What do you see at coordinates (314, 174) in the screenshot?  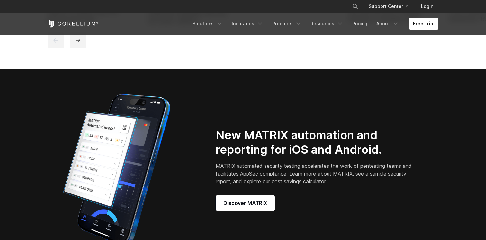 I see `p: MATRIX automated security testing accelerates the work of pentesting teams and facilitates AppSec...` at bounding box center [314, 174].